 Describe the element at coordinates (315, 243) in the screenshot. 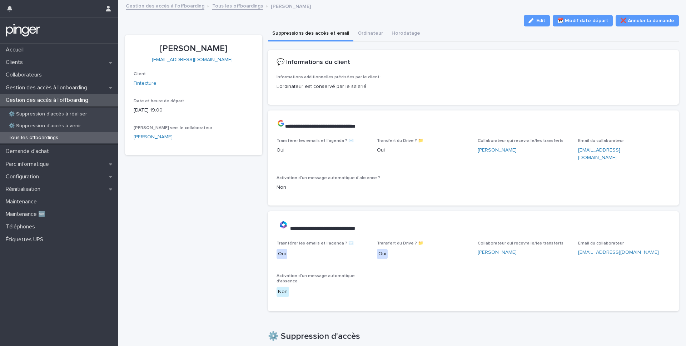

I see `span: Trasnférer les emails et l'agenda ? ✉️` at that location.